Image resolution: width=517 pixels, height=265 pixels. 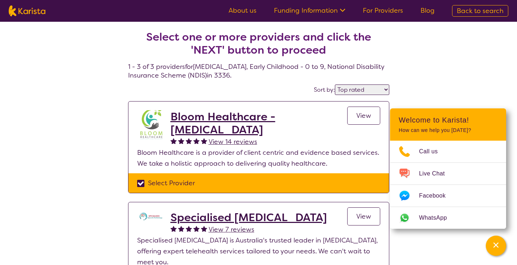 I want to click on span: Facebook, so click(x=436, y=196).